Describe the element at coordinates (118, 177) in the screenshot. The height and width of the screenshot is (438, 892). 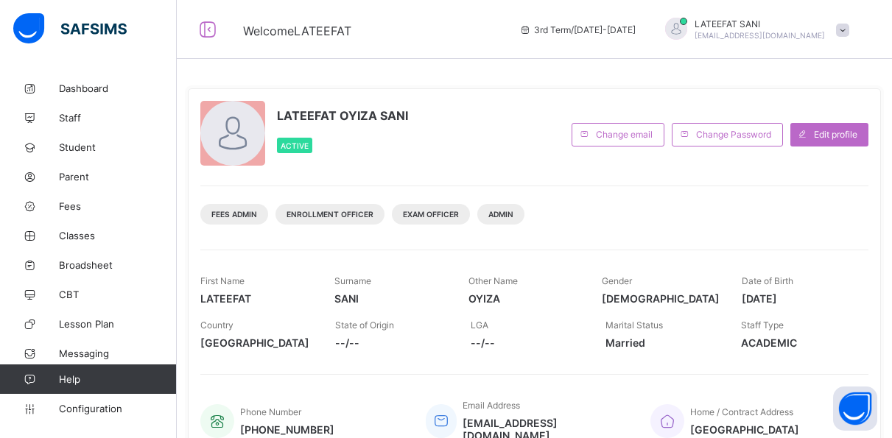
I see `span: Parent` at that location.